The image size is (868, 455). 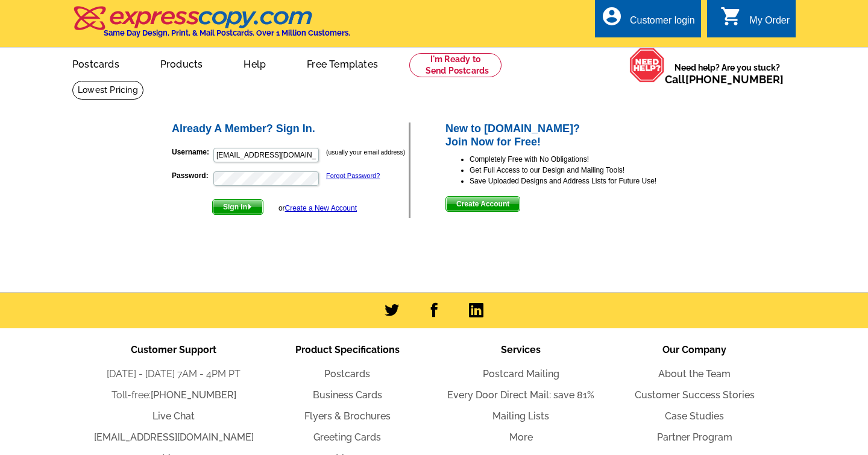 What do you see at coordinates (584, 181) in the screenshot?
I see `li: Save Uploaded Designs and Address Lists for Future Use!` at bounding box center [584, 181].